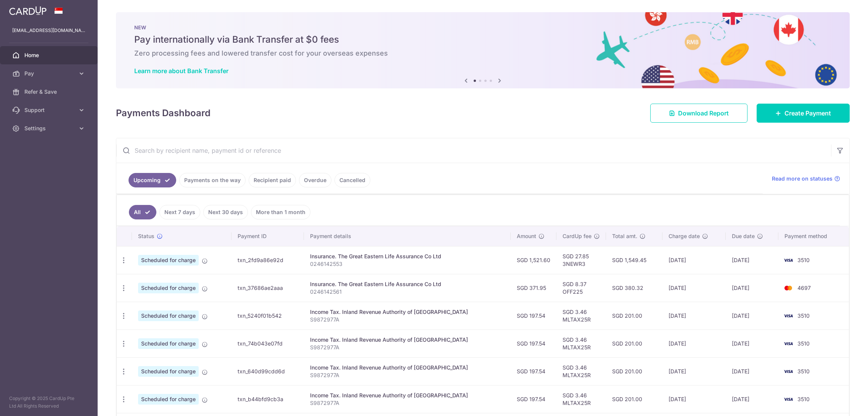 This screenshot has height=416, width=868. What do you see at coordinates (534, 288) in the screenshot?
I see `td: SGD 371.95` at bounding box center [534, 288].